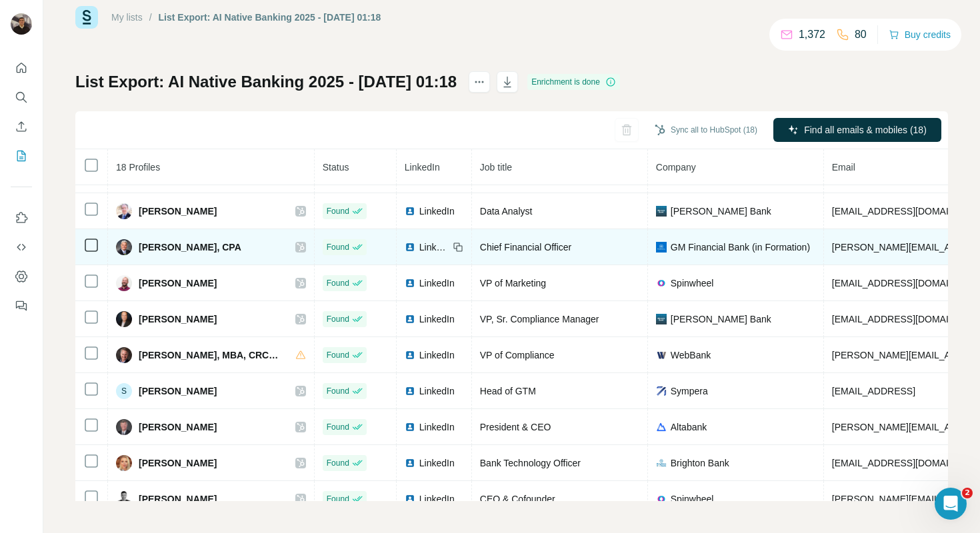  What do you see at coordinates (518, 355) in the screenshot?
I see `span: VP of Compliance` at bounding box center [518, 355].